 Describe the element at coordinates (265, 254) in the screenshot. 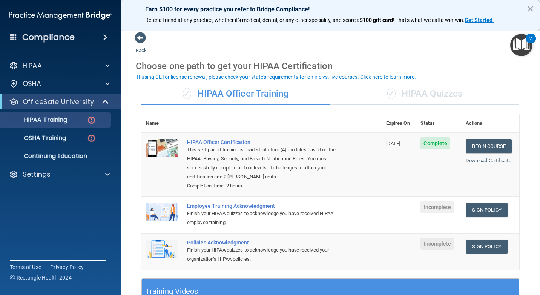

I see `div: Finish your HIPAA quizzes to acknowledge you have received your organization’s HIPAA policies.` at that location.